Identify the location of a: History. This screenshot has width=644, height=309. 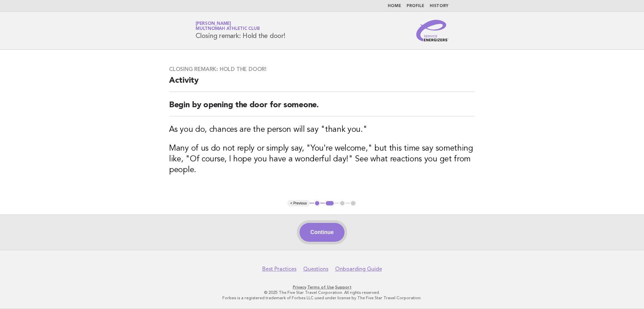
(439, 6).